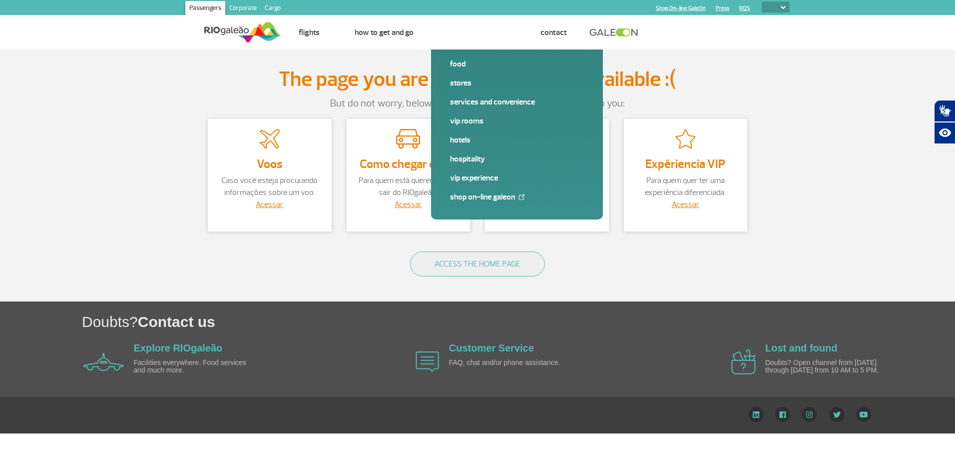 The width and height of the screenshot is (955, 462). Describe the element at coordinates (553, 32) in the screenshot. I see `a: Contact` at that location.